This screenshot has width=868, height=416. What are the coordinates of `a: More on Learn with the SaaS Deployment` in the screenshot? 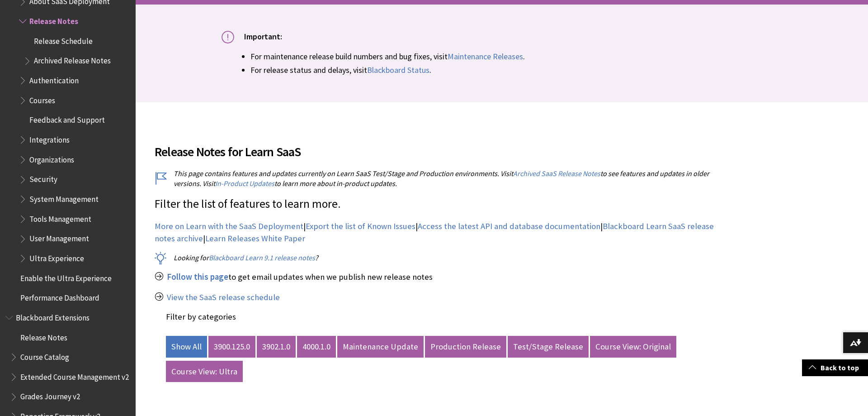 It's located at (229, 226).